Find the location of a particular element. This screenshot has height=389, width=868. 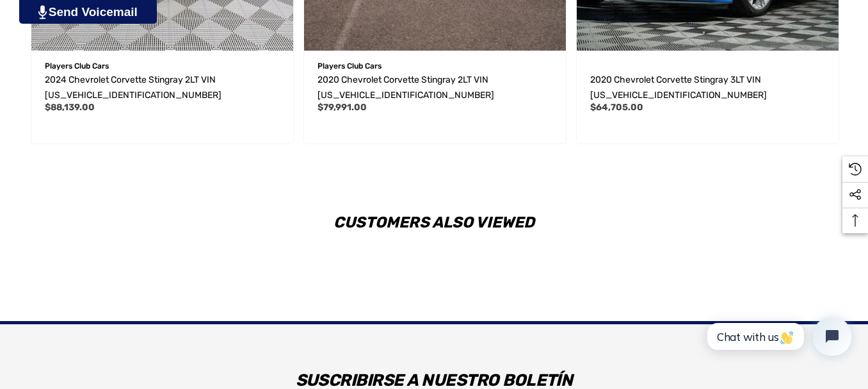

img: PjwhLS0gR2VuZXJhdG9yOiBHcmF2aXQuaW8gLS0+PHN2ZyB4bWxucz0iaHR0cDovL3d3dy53My5vcmcvMjAwMC9zdmciIHhtb... is located at coordinates (42, 12).